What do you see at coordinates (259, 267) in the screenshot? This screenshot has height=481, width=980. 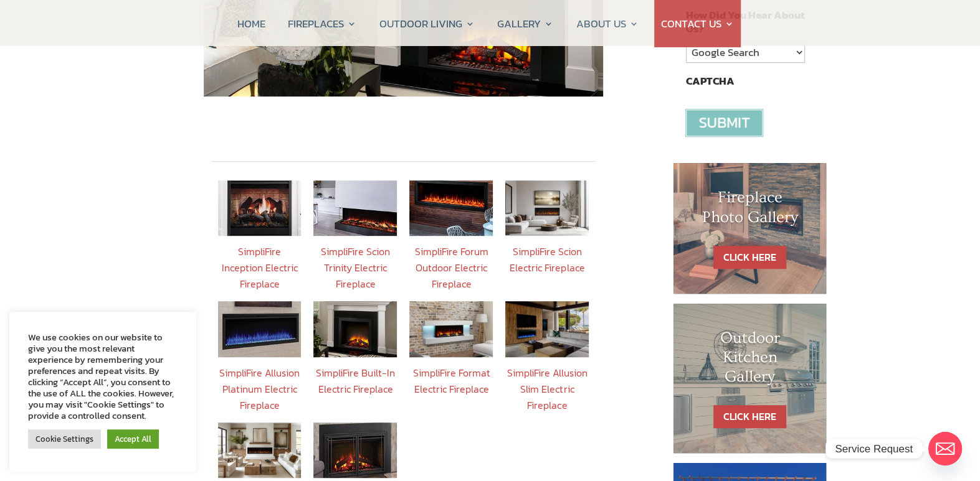 I see `a: SimpliFire Inception Electric Fireplace` at bounding box center [259, 267].